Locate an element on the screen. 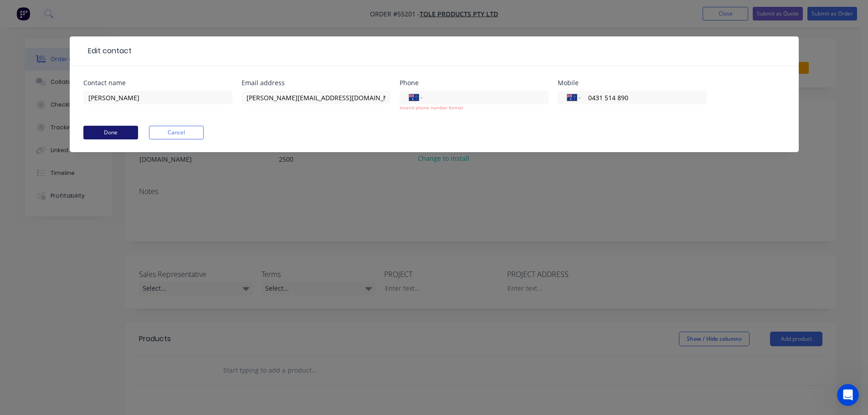  button: Cancel is located at coordinates (176, 133).